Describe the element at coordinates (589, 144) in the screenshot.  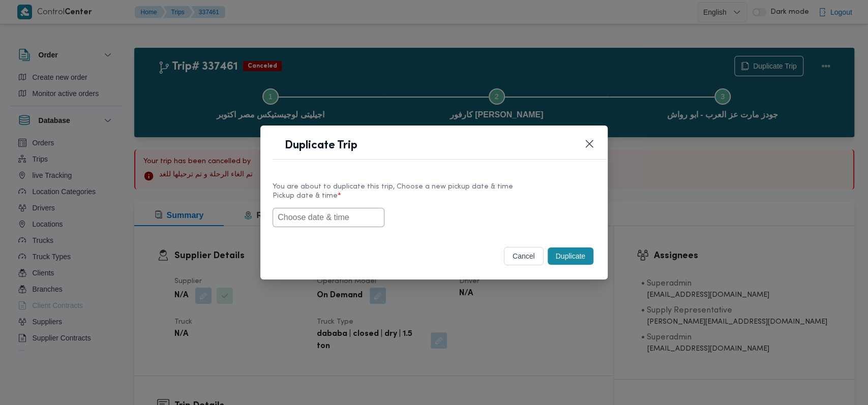
I see `button: Closes this modal window` at that location.